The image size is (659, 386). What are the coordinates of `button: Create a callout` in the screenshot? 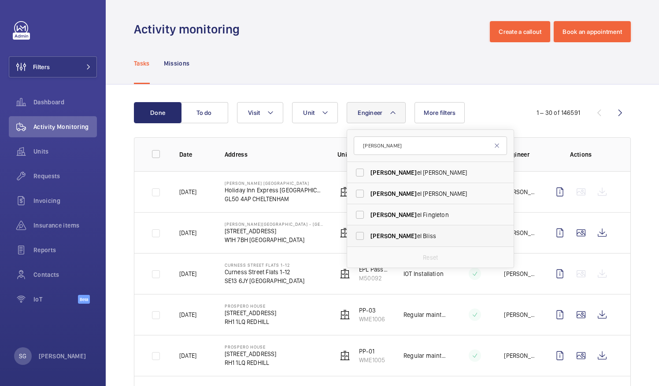 It's located at (520, 32).